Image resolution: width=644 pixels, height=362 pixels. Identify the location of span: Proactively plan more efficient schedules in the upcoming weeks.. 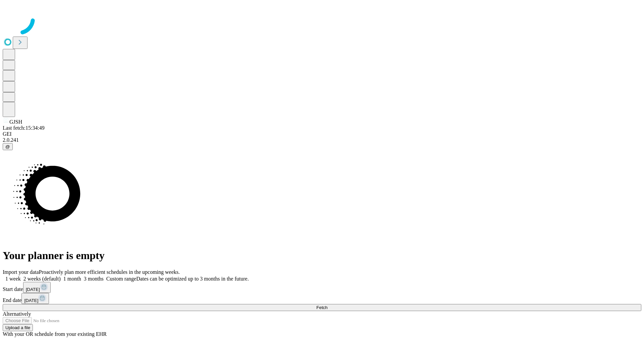
(109, 272).